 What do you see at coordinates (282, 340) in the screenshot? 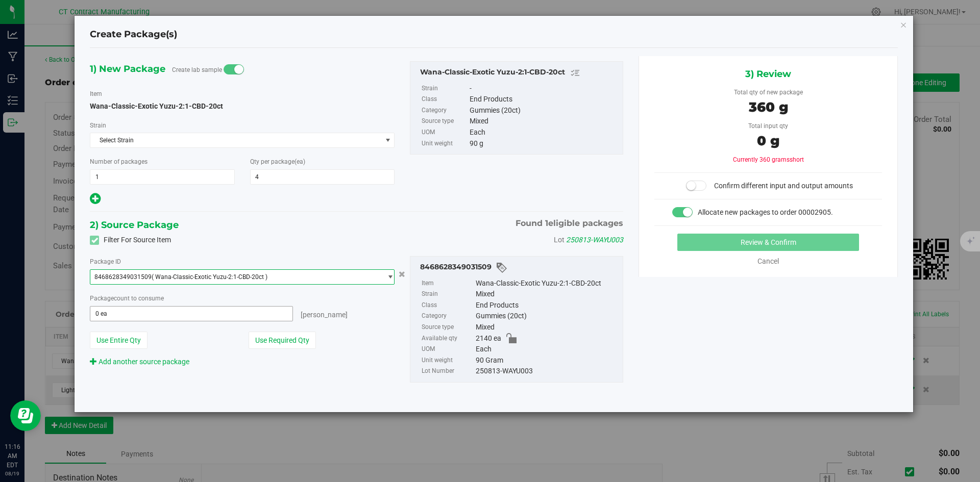
I see `button: Use Required Qty` at bounding box center [282, 340].